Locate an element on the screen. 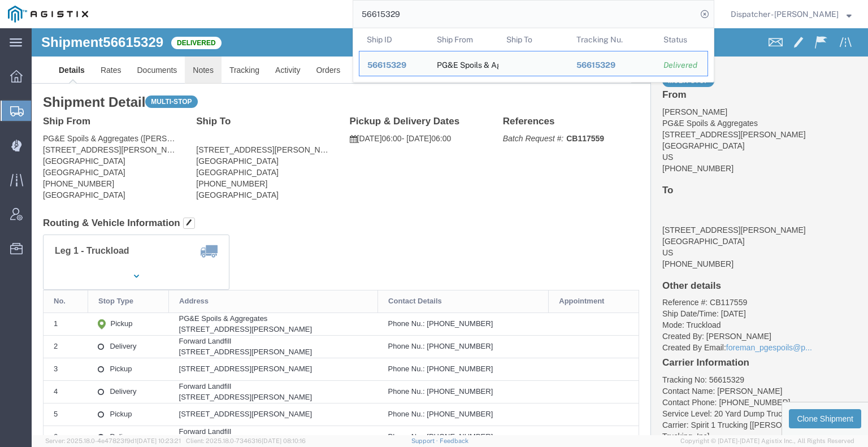 The image size is (868, 447). input: Search for shipment number, reference number is located at coordinates (525, 14).